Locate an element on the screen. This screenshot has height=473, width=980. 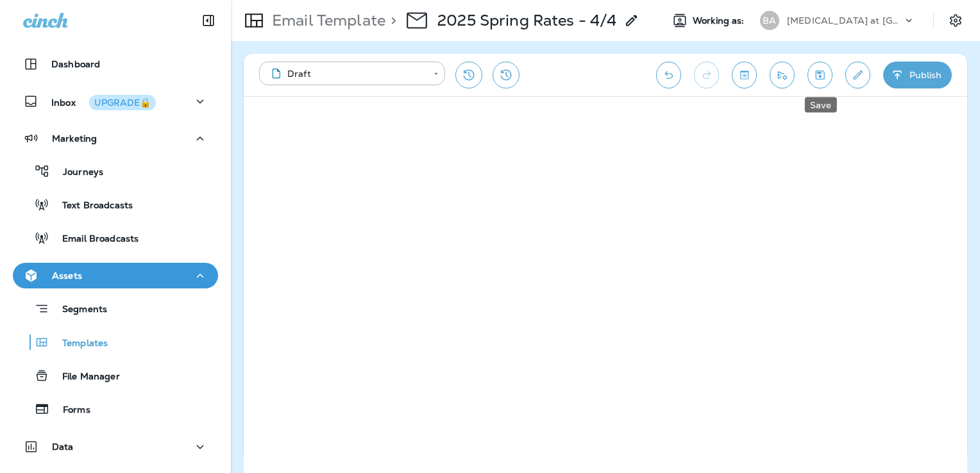
p: Email Broadcasts is located at coordinates (94, 239).